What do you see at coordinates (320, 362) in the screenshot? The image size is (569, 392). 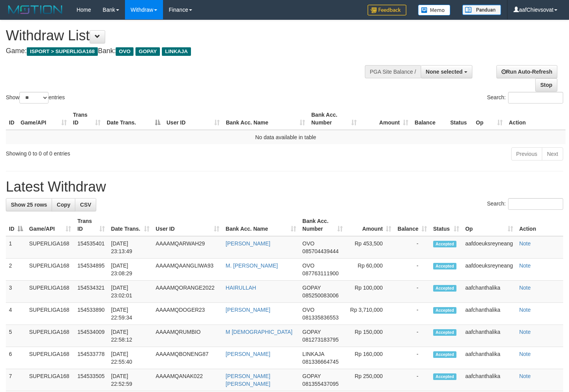 I see `span: Copy 081336664745 to clipboard` at bounding box center [320, 362].